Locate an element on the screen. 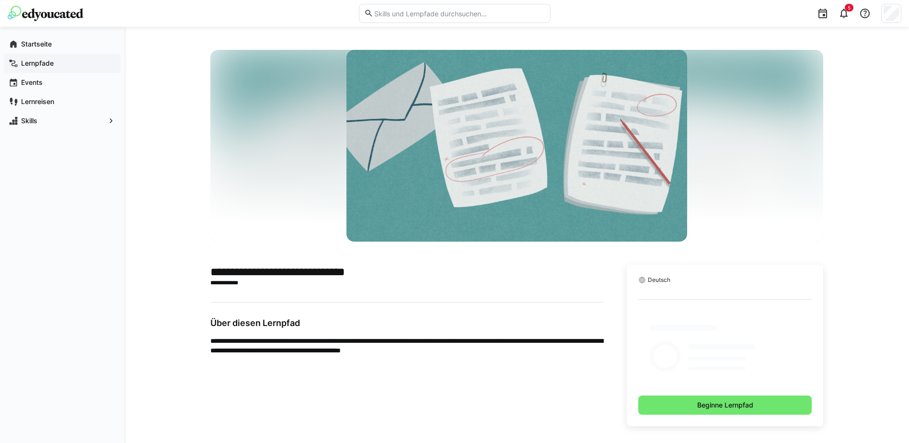  h3: Über diesen Lernpfad is located at coordinates (407, 323).